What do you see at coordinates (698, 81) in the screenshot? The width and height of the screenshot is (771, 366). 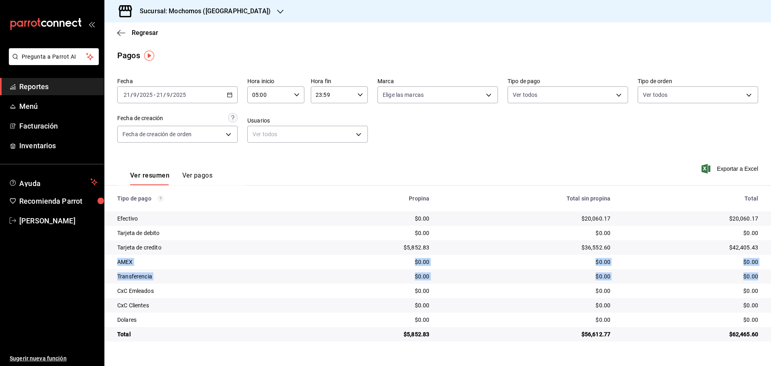 I see `label: Tipo de orden` at bounding box center [698, 81].